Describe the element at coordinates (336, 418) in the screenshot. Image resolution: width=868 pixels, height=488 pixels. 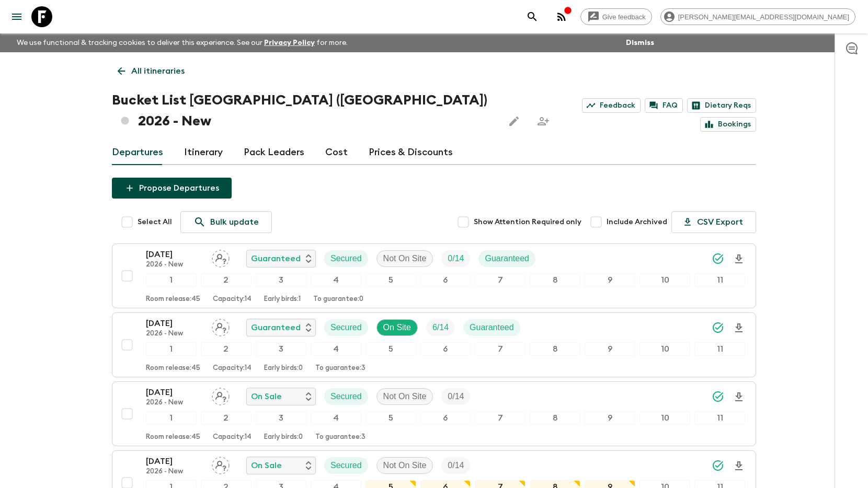
I see `div: 4` at that location.